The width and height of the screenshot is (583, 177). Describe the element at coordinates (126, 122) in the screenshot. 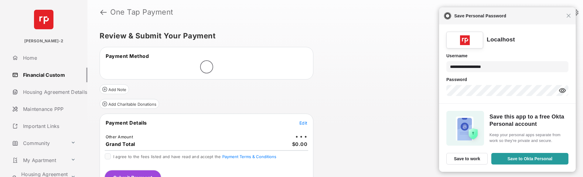

I see `span: Payment Details` at that location.